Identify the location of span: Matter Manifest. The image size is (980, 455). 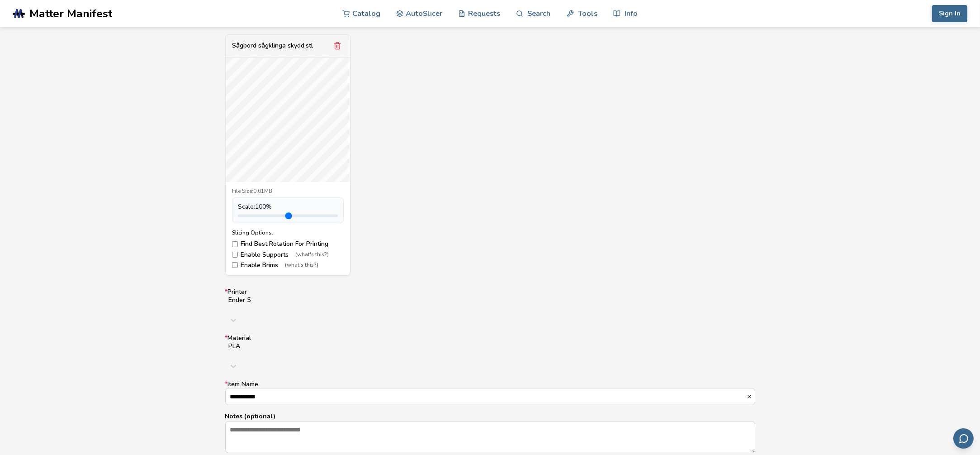
(70, 13).